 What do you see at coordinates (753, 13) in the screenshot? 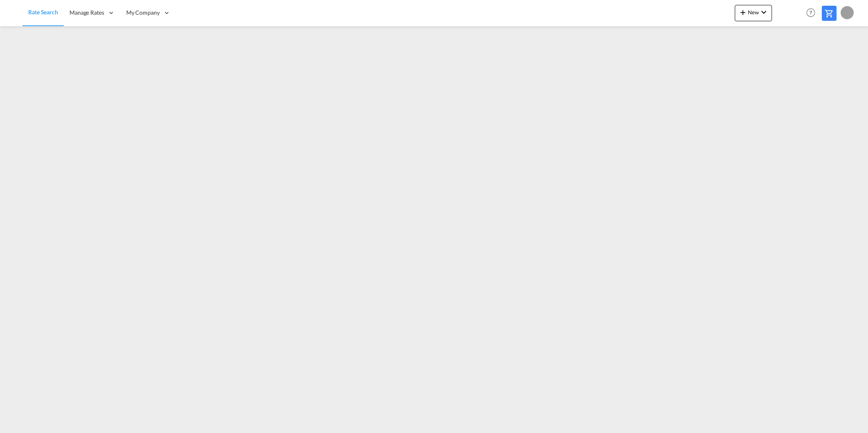
I see `button: icon-plus 400-fgNewicon-chevron-down` at bounding box center [753, 13].